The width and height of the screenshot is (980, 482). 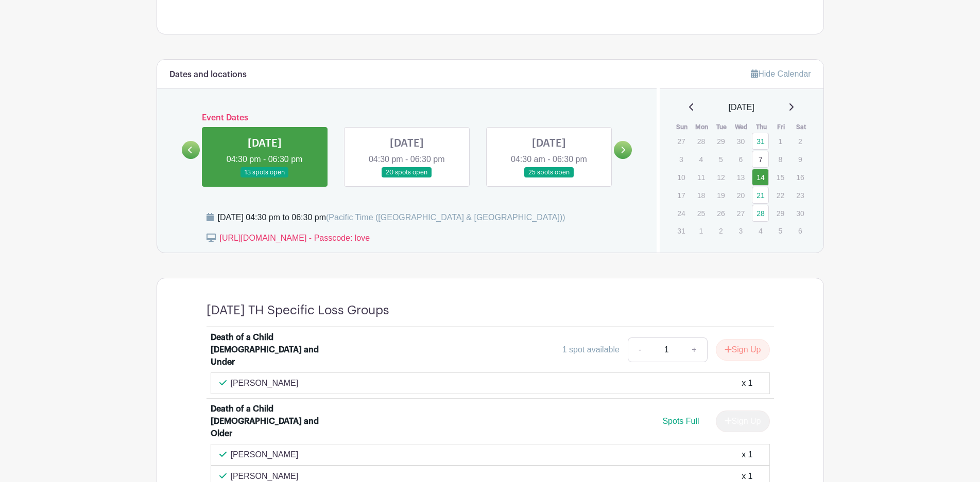 I want to click on p: 13, so click(x=740, y=177).